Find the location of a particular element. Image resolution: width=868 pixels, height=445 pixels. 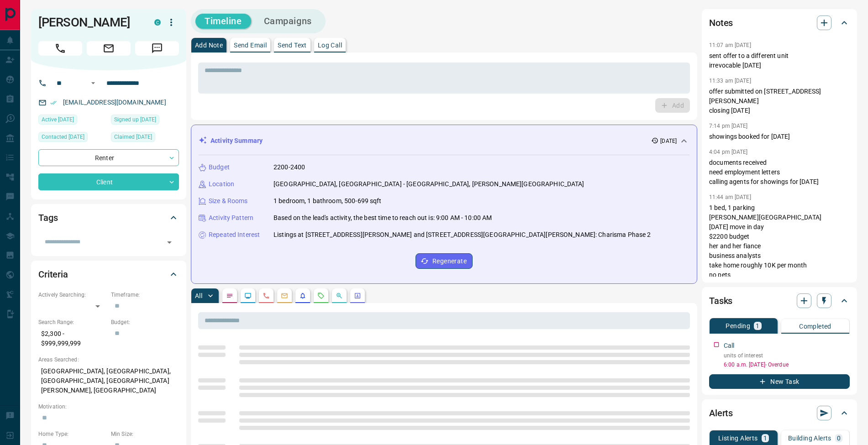

div: Criteria is located at coordinates (109, 275).